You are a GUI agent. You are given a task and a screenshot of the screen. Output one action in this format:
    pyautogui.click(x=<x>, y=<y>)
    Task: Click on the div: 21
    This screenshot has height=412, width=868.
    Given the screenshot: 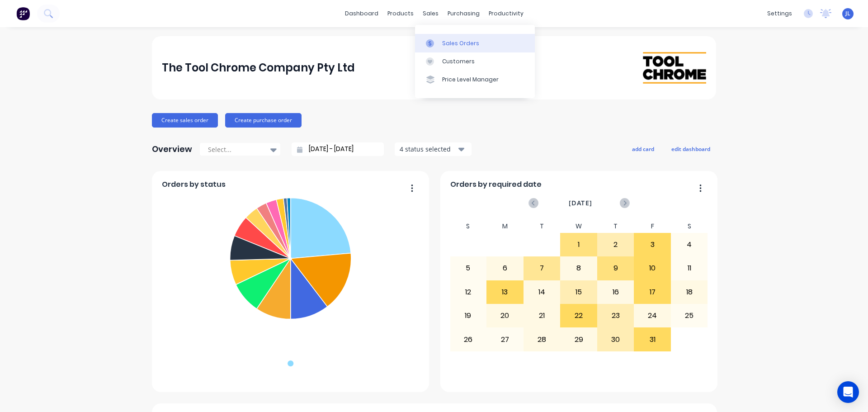 What is the action you would take?
    pyautogui.click(x=542, y=316)
    